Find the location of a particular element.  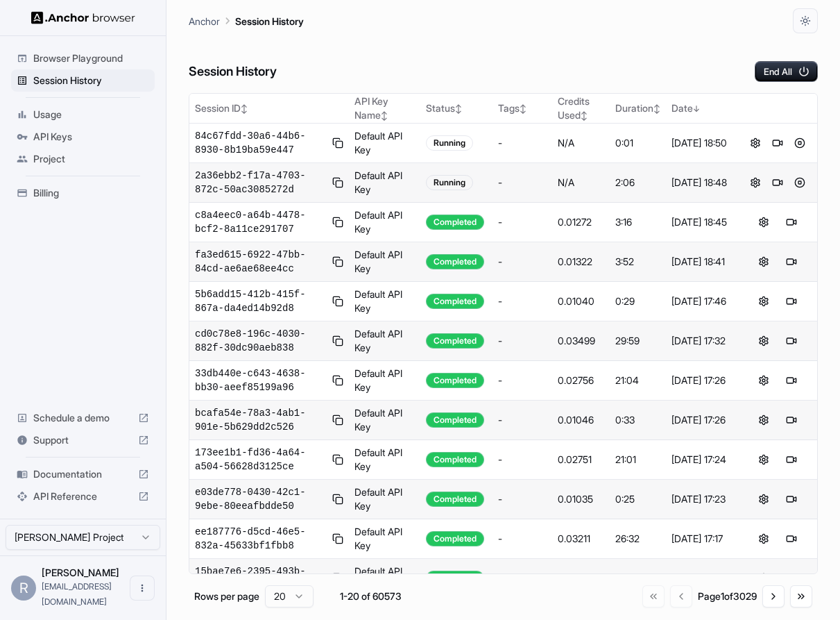

div: 0:25 is located at coordinates (637, 499).